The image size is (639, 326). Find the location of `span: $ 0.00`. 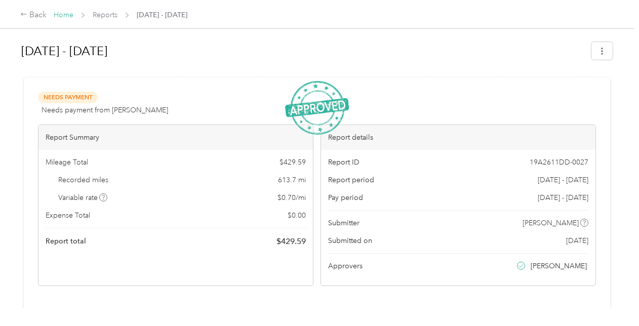

span: $ 0.00 is located at coordinates (297, 215).